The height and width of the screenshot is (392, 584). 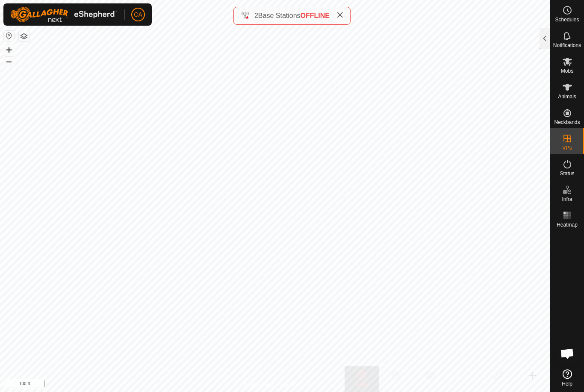 I want to click on a: Help, so click(x=567, y=378).